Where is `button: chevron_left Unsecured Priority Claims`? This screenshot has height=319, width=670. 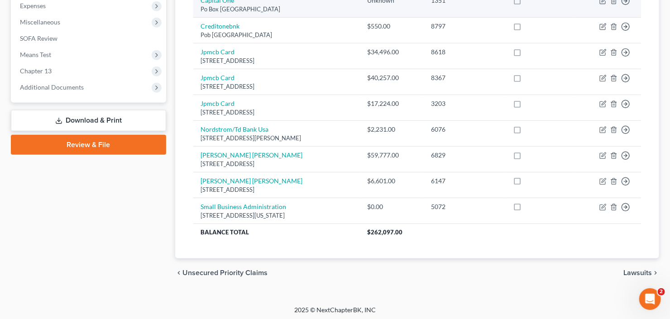
button: chevron_left Unsecured Priority Claims is located at coordinates (221, 273).